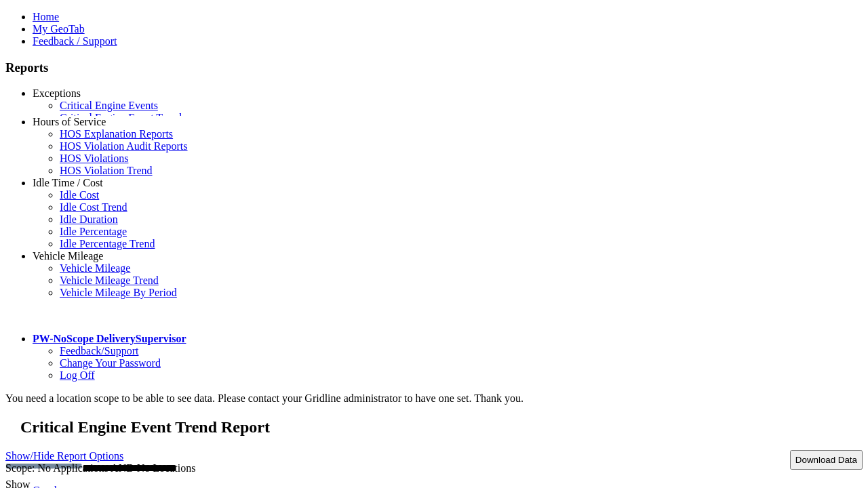 The width and height of the screenshot is (868, 488). Describe the element at coordinates (118, 292) in the screenshot. I see `a: Vehicle Mileage By Period` at that location.